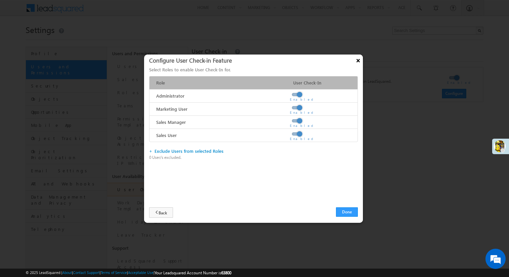  Describe the element at coordinates (203, 83) in the screenshot. I see `td: Role` at that location.